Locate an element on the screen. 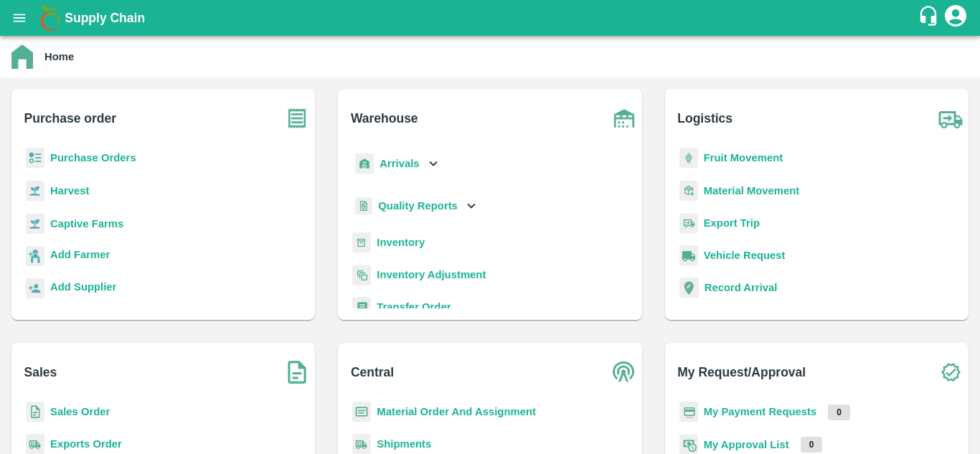 Image resolution: width=980 pixels, height=454 pixels. img: vehicle is located at coordinates (689, 255).